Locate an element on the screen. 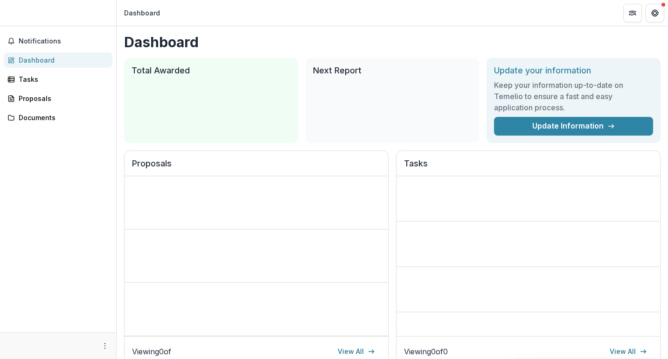  div: Documents is located at coordinates (62, 117).